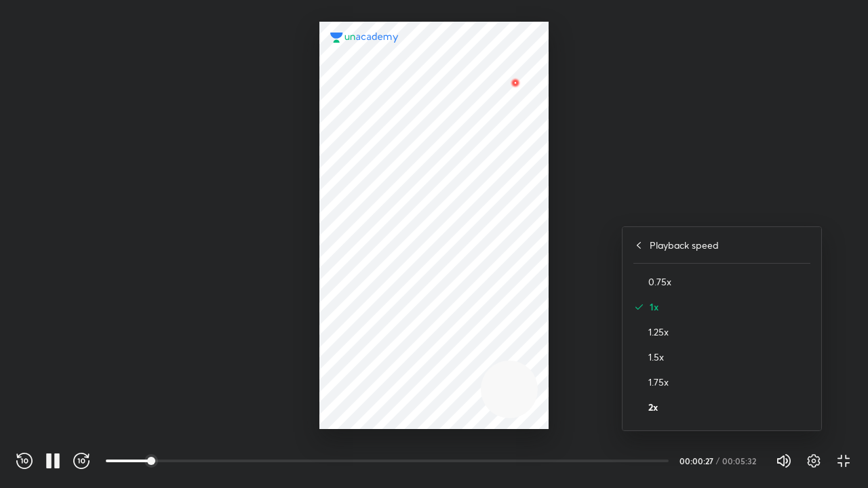 This screenshot has width=868, height=488. What do you see at coordinates (729, 332) in the screenshot?
I see `h4: 1.25x` at bounding box center [729, 332].